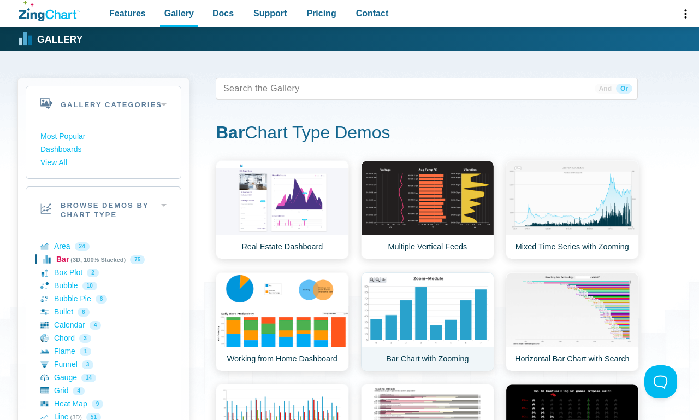 The width and height of the screenshot is (699, 420). What do you see at coordinates (428, 209) in the screenshot?
I see `a: Multiple Vertical Feeds` at bounding box center [428, 209].